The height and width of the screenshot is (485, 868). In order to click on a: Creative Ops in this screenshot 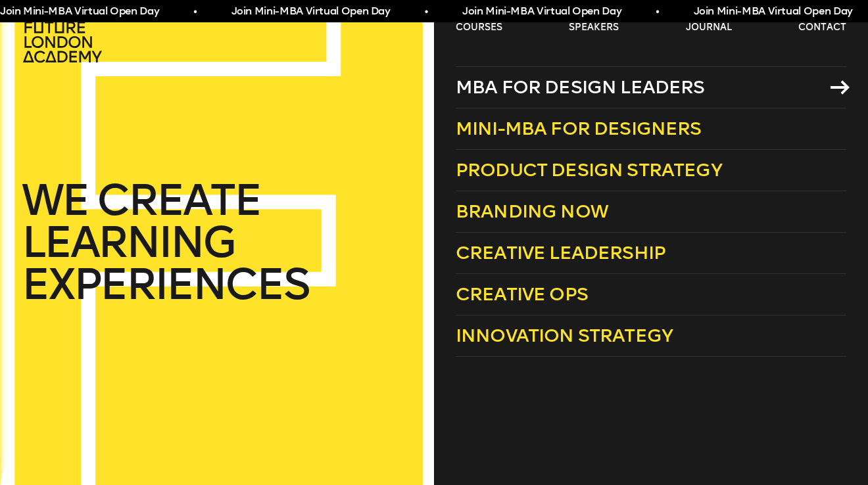, I will do `click(651, 295)`.